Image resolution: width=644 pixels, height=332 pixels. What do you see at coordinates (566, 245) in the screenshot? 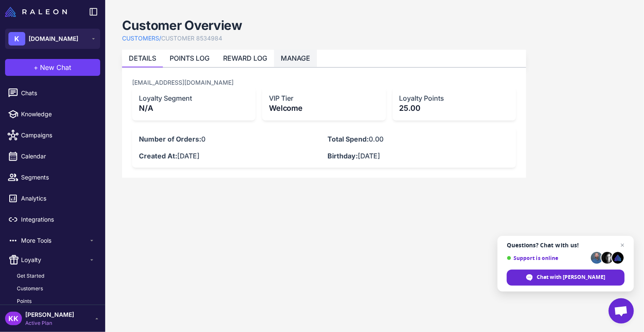
I see `span: Questions? Chat with us!` at bounding box center [566, 245].